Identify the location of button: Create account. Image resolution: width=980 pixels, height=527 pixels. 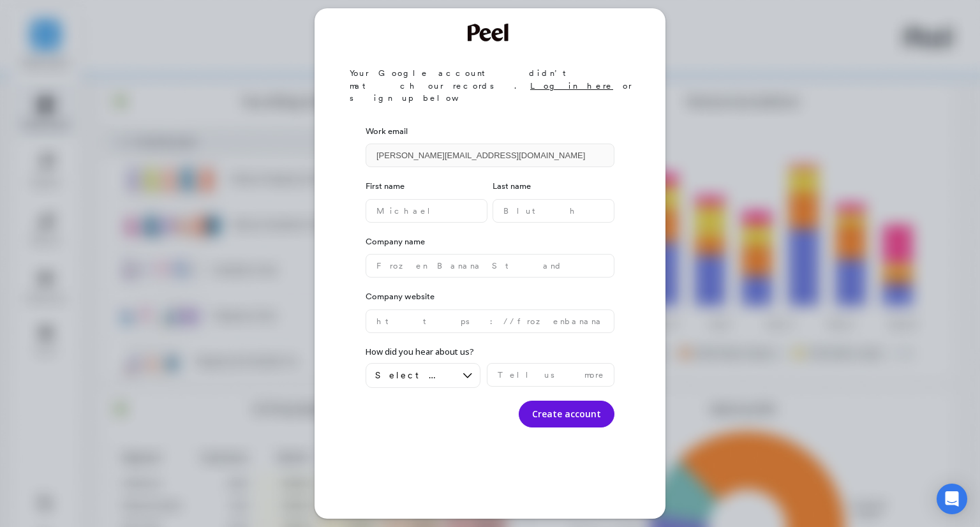
(567, 414).